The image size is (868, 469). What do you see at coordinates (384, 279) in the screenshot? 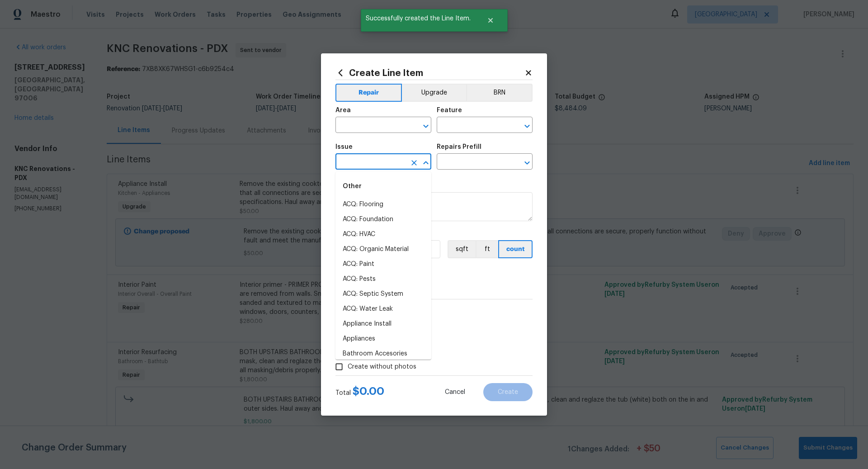
I see `li: ACQ: Pests` at bounding box center [384, 279].